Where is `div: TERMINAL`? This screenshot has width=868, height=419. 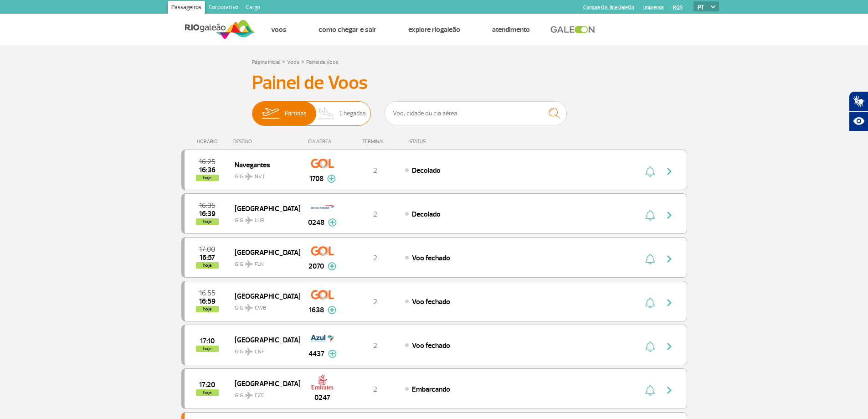 div: TERMINAL is located at coordinates (375, 141).